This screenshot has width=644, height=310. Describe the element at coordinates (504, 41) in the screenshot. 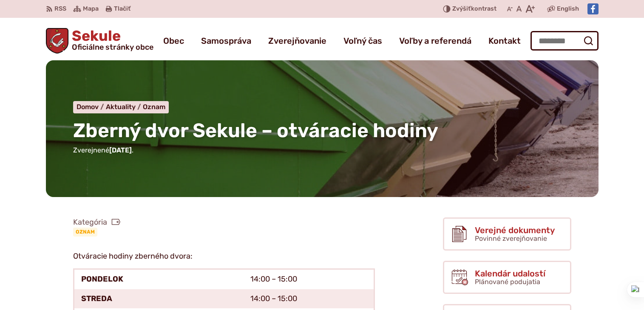

I see `a: Kontakt` at that location.